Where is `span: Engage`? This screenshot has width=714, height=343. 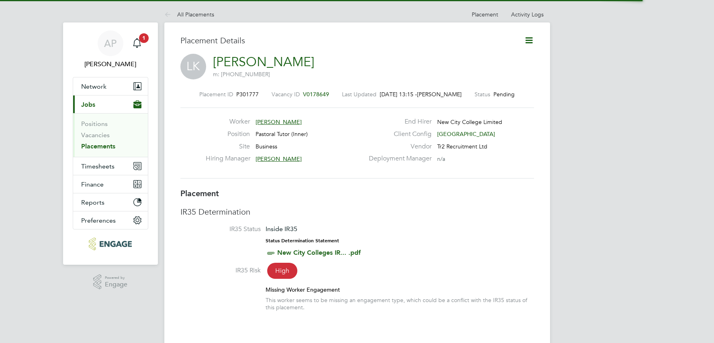 span: Engage is located at coordinates (116, 285).